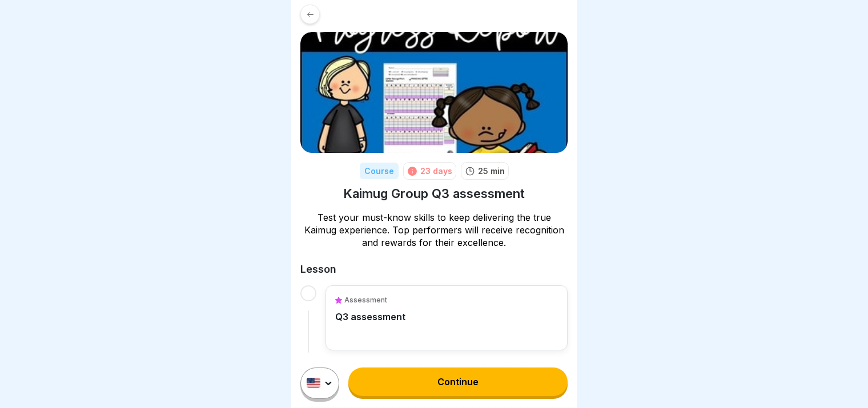 This screenshot has height=408, width=868. Describe the element at coordinates (436, 170) in the screenshot. I see `div: 23 days` at that location.